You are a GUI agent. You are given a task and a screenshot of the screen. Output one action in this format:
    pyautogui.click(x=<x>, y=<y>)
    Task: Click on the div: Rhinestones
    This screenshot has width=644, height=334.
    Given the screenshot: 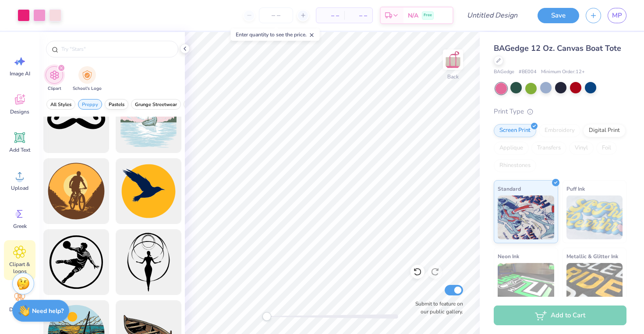 What is the action you would take?
    pyautogui.click(x=515, y=166)
    